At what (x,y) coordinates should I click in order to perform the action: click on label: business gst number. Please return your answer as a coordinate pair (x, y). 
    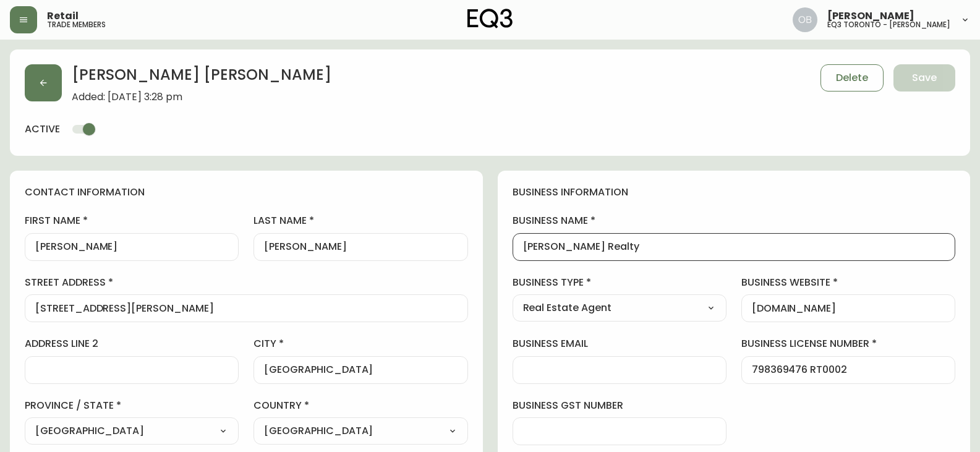
    Looking at the image, I should click on (619, 406).